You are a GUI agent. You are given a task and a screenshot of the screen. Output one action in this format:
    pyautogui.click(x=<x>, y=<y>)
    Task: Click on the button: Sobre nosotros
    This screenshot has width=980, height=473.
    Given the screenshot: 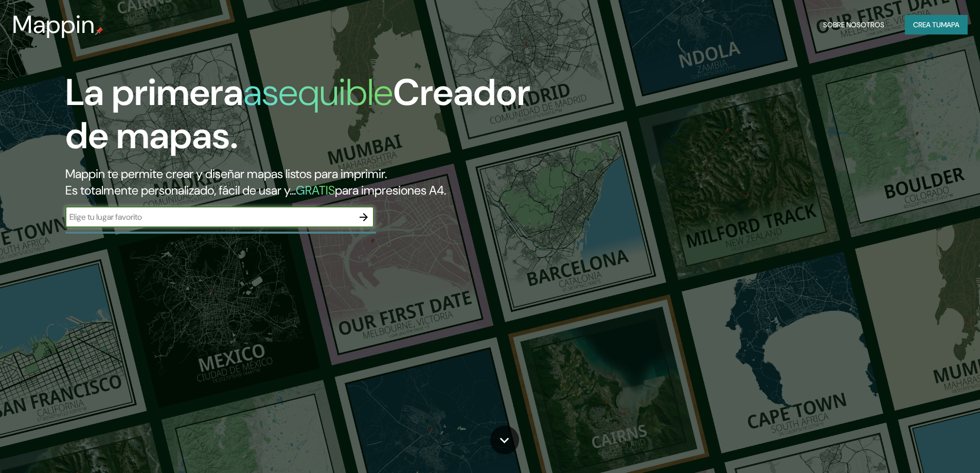 What is the action you would take?
    pyautogui.click(x=854, y=25)
    